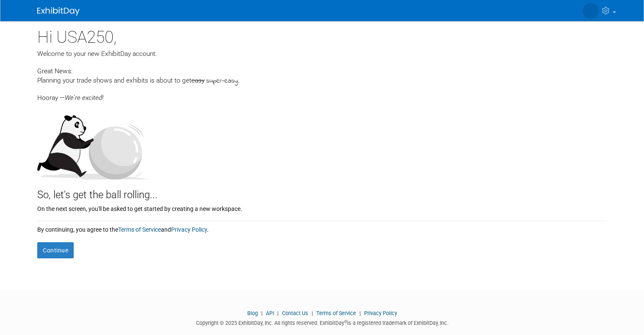 This screenshot has width=644, height=335. I want to click on div: Welcome to your new ExhibitDay account., so click(322, 54).